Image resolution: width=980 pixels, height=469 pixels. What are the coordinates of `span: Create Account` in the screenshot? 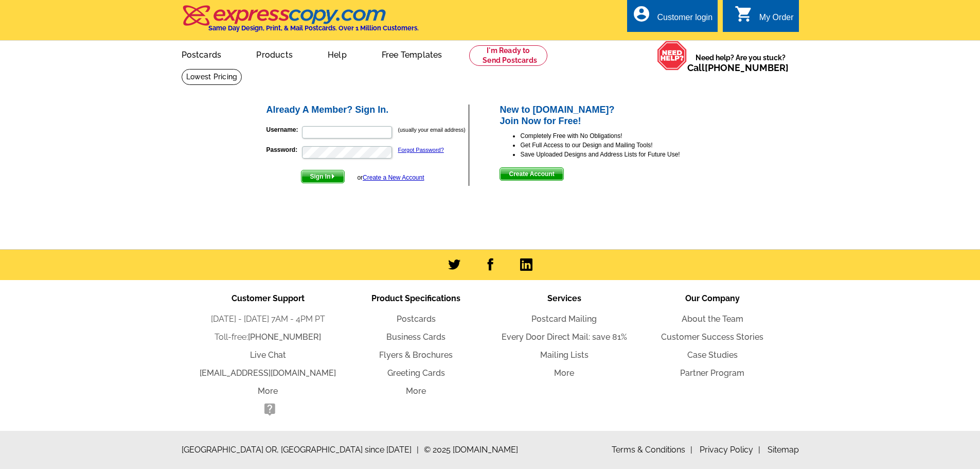 It's located at (531, 174).